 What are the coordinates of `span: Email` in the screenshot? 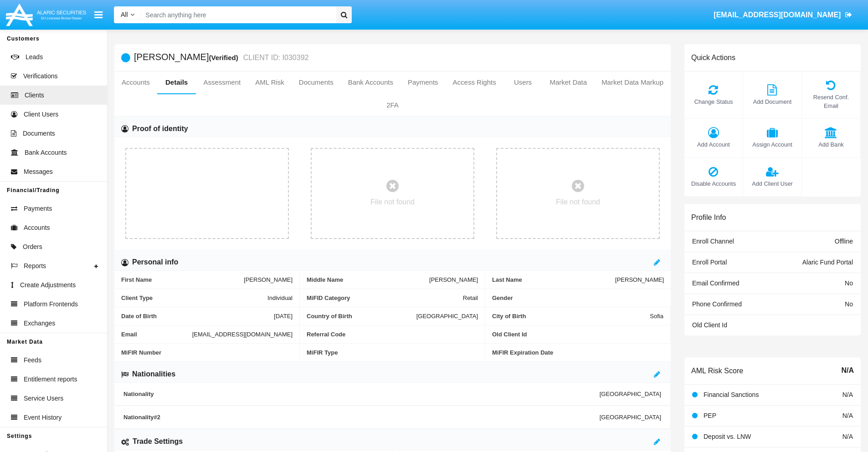 It's located at (157, 334).